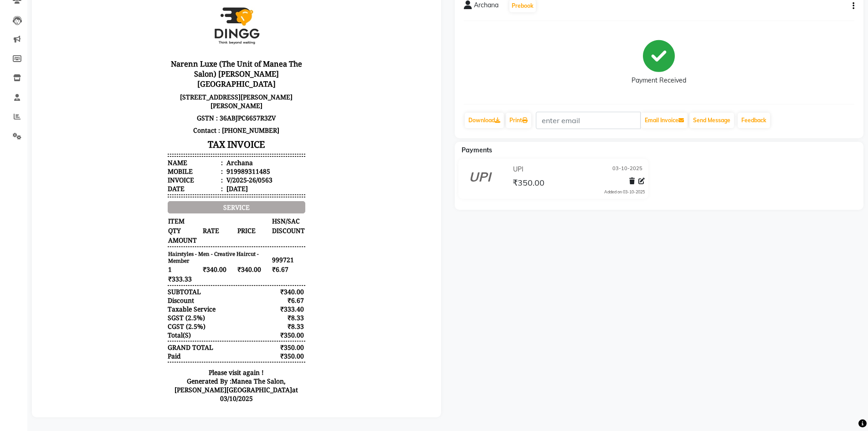  What do you see at coordinates (588, 120) in the screenshot?
I see `input: enter email` at bounding box center [588, 120].